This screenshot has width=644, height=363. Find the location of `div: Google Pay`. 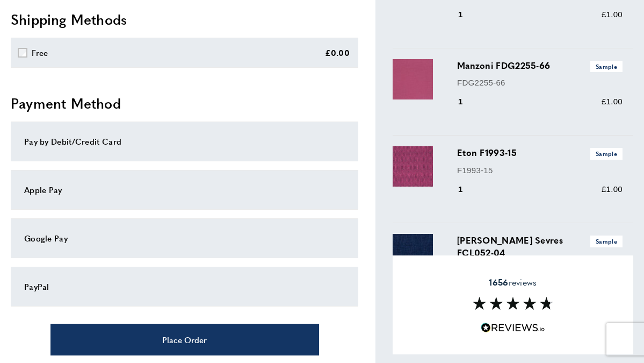

div: Google Pay is located at coordinates (185, 238).